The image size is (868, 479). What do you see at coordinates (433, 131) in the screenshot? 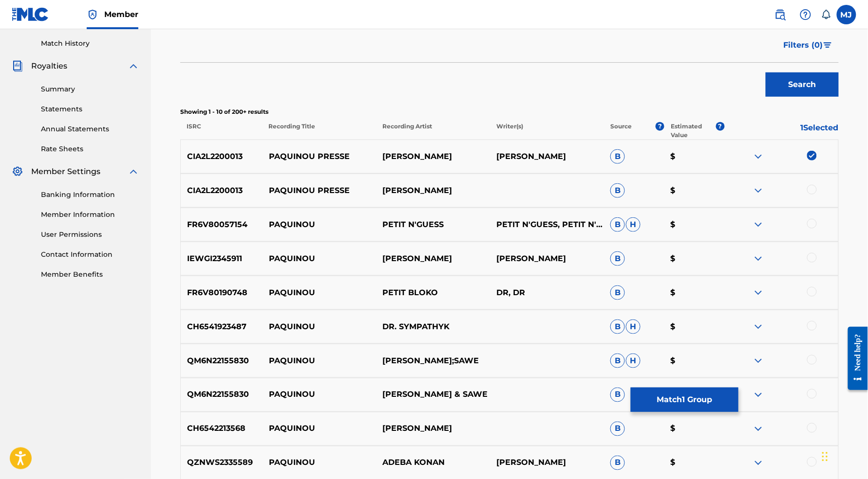
I see `p: Recording Artist` at bounding box center [433, 131].